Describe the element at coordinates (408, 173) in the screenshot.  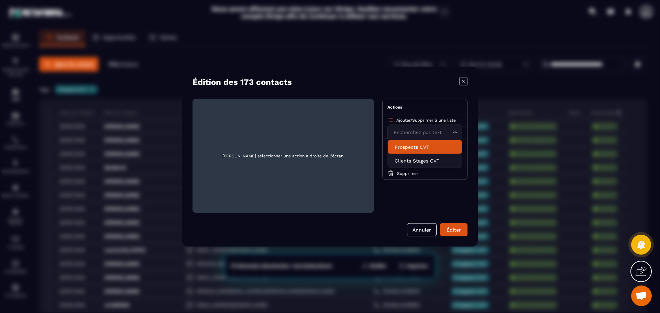
I see `span: Supprimer` at that location.